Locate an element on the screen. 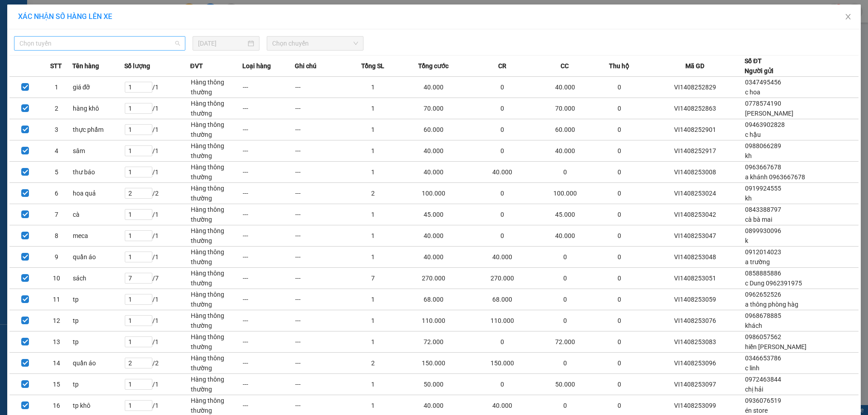  td: 100.000 is located at coordinates (434, 193).